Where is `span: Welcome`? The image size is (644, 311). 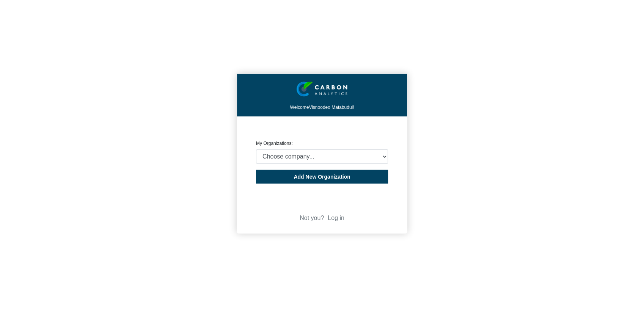 span: Welcome is located at coordinates (300, 107).